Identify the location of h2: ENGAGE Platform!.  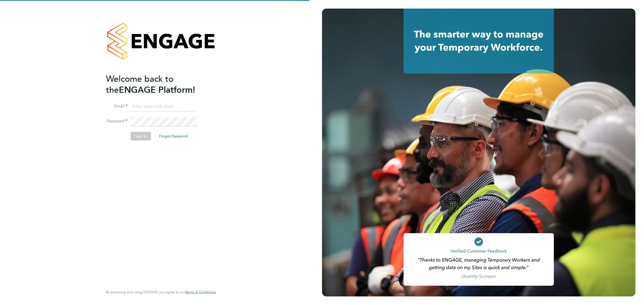
(158, 84).